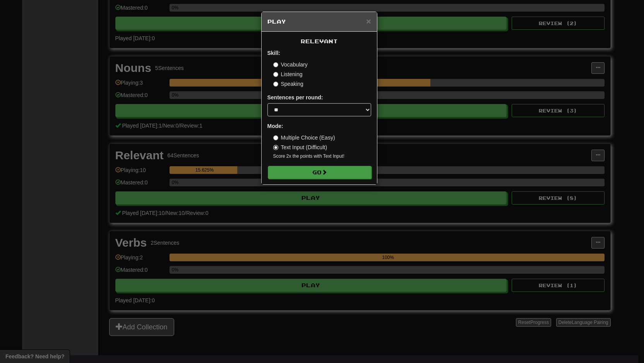 This screenshot has height=363, width=644. I want to click on input: Vocabulary, so click(276, 64).